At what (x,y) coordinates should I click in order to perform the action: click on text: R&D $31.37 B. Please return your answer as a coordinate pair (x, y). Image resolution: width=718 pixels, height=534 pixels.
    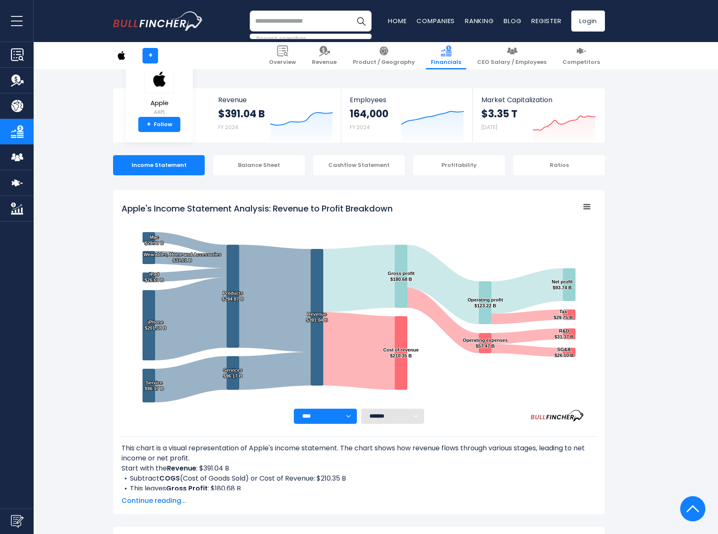
    Looking at the image, I should click on (563, 334).